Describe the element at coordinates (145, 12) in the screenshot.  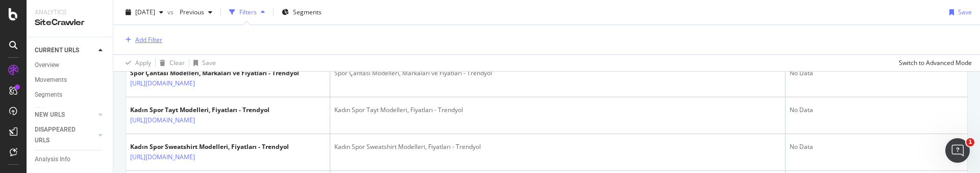
I see `span: 2025 Aug. 31st` at that location.